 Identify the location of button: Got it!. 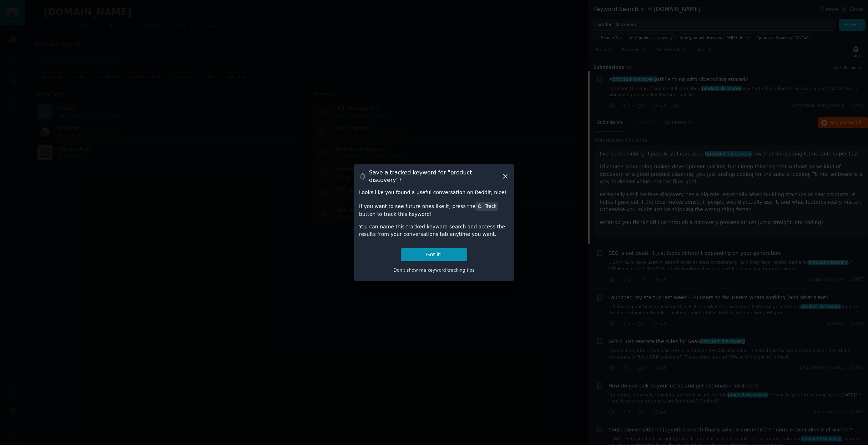
(434, 254).